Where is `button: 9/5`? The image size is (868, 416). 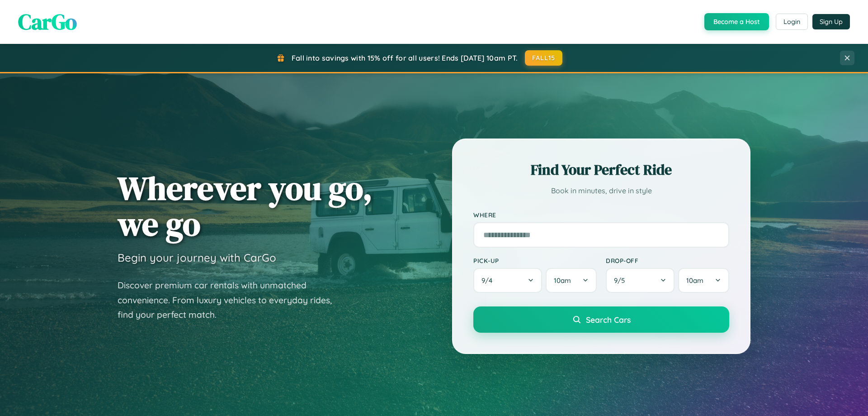 button: 9/5 is located at coordinates (640, 280).